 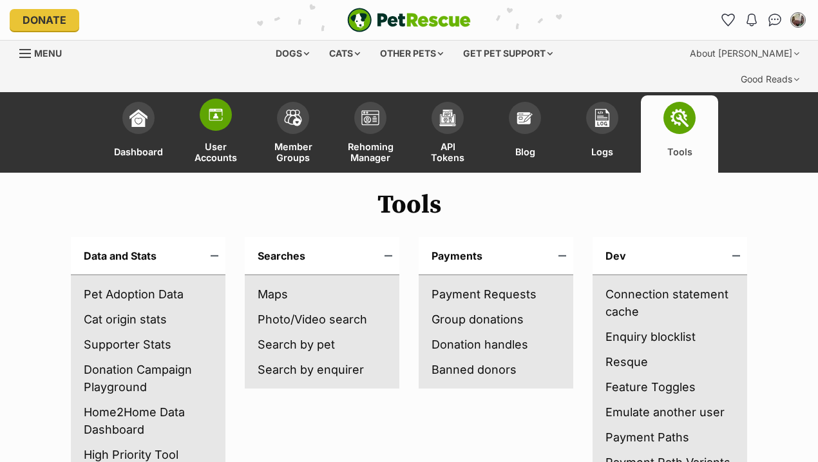 I want to click on a: Dashboard, so click(x=138, y=134).